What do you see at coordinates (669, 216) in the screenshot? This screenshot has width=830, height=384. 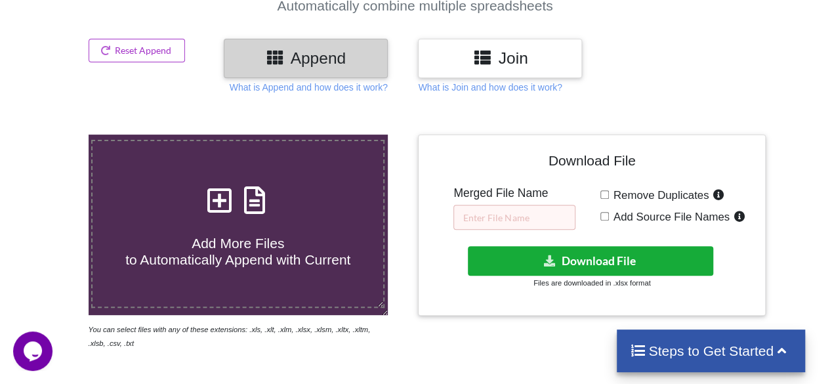 I see `span: Add Source File Names` at bounding box center [669, 216].